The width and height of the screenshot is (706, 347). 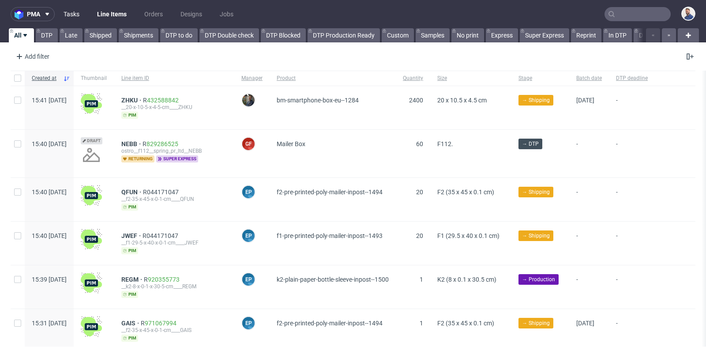 I want to click on span: Quantity, so click(x=413, y=78).